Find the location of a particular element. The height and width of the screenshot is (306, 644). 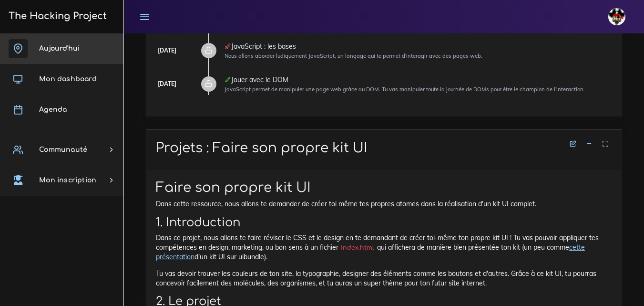

h1: Projets : Faire son propre kit UI is located at coordinates (384, 148).